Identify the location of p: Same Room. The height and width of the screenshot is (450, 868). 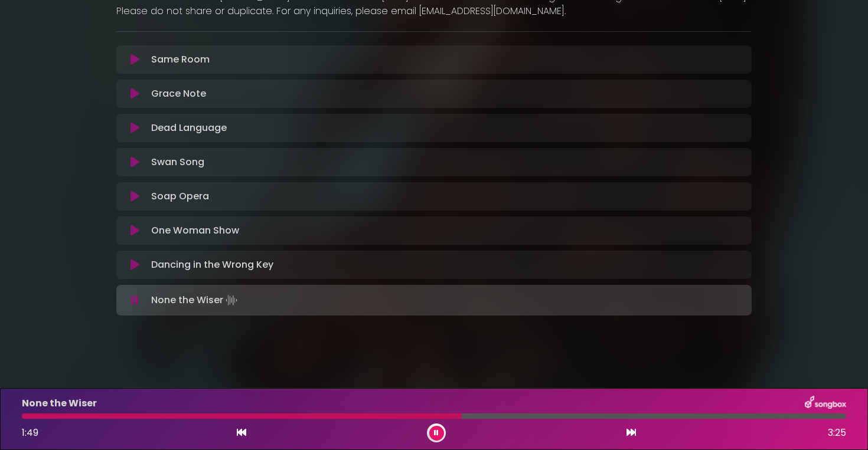
(180, 60).